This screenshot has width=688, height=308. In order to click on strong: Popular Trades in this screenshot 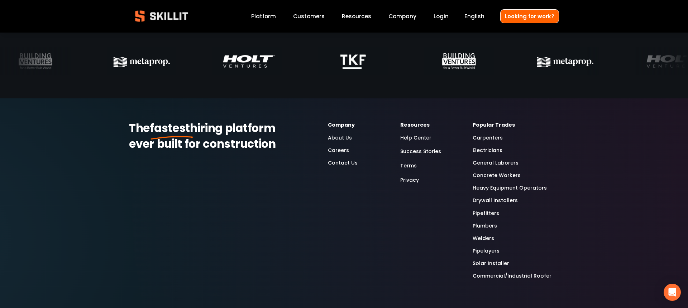, I will do `click(493, 125)`.